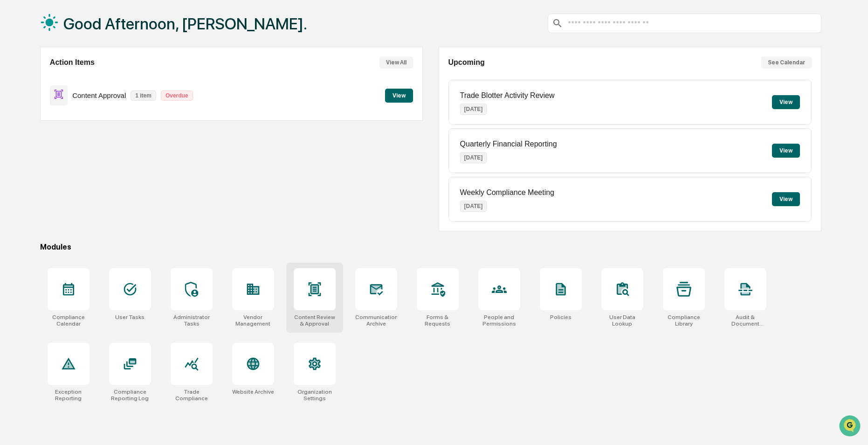 This screenshot has width=868, height=445. What do you see at coordinates (165, 80) in the screenshot?
I see `button: Start new chat` at bounding box center [165, 80].